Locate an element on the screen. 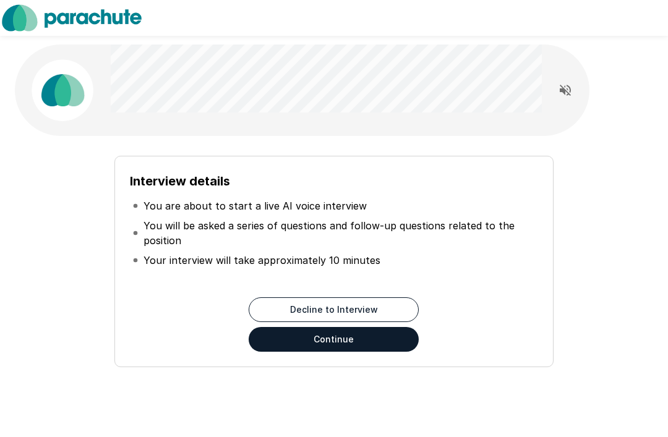 The width and height of the screenshot is (668, 437). button: Continue is located at coordinates (333, 339).